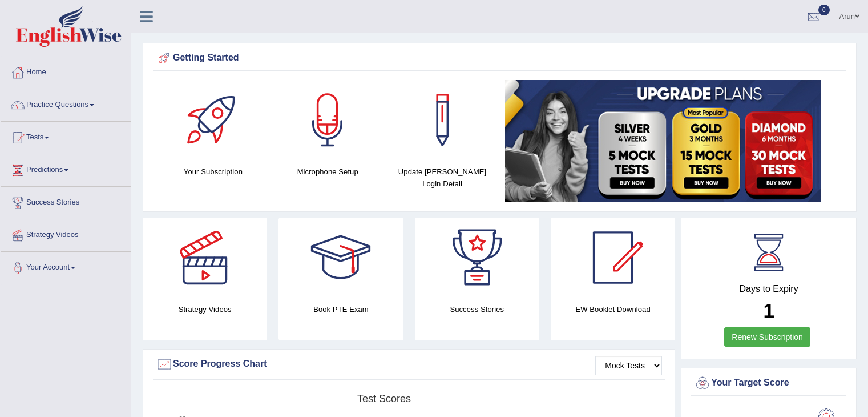  What do you see at coordinates (328, 171) in the screenshot?
I see `h4: Microphone Setup` at bounding box center [328, 171].